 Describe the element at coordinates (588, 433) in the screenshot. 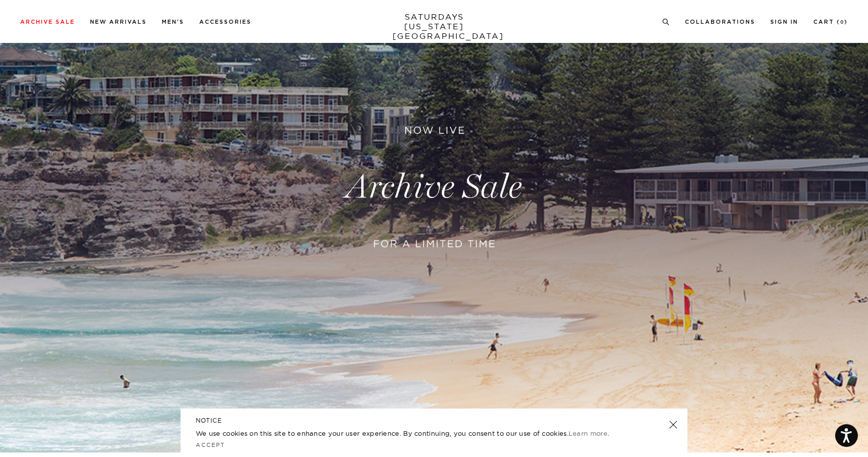

I see `a: Learn more` at that location.